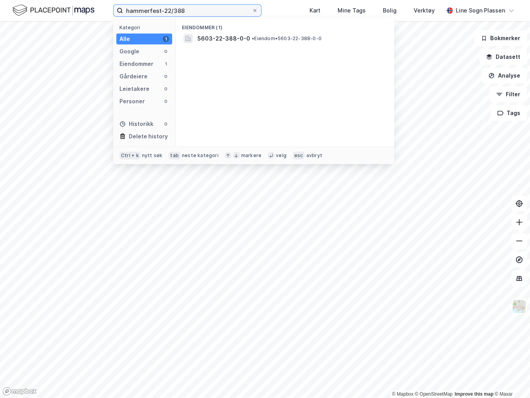  What do you see at coordinates (224, 39) in the screenshot?
I see `span: 5603-22-388-0-0` at bounding box center [224, 39].